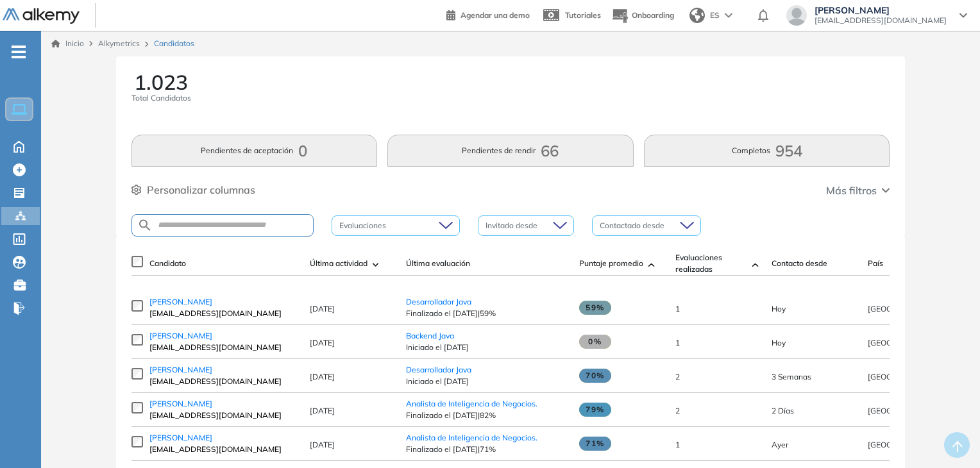 This screenshot has width=980, height=468. Describe the element at coordinates (583, 15) in the screenshot. I see `span: Tutoriales` at that location.